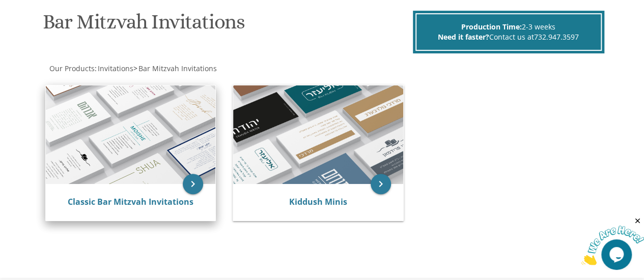  Describe the element at coordinates (115, 68) in the screenshot. I see `span: Invitations` at that location.